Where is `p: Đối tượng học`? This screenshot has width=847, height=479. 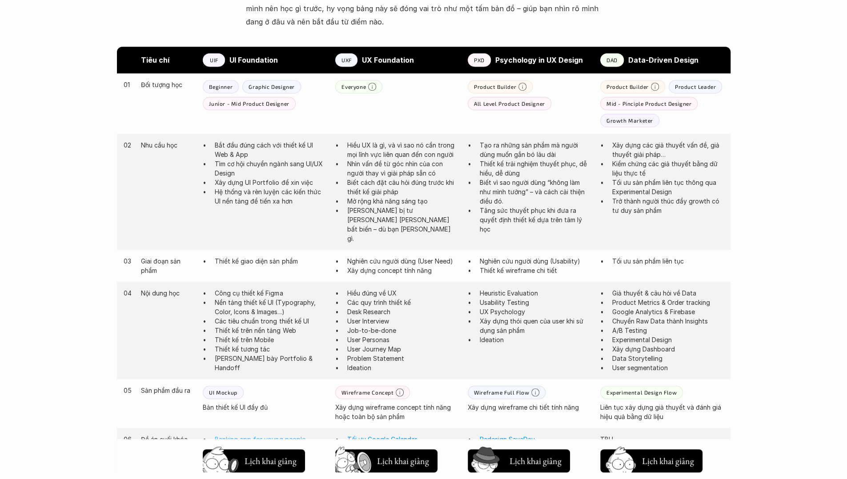
p: Đối tượng học is located at coordinates (167, 84).